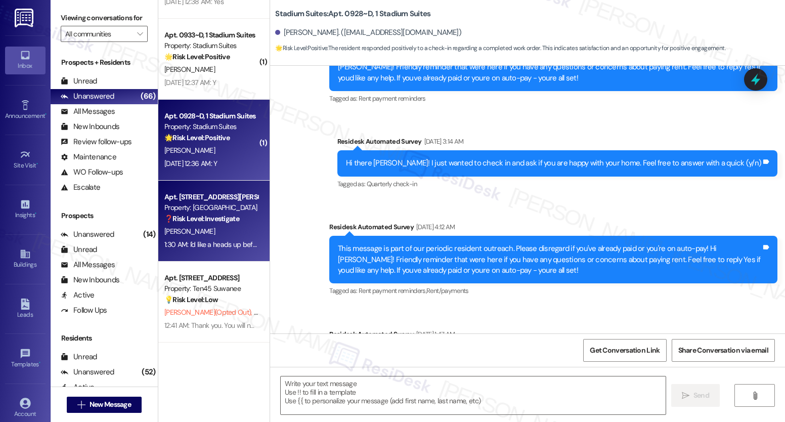 The width and height of the screenshot is (785, 422). Describe the element at coordinates (148, 96) in the screenshot. I see `div: (66)` at that location.